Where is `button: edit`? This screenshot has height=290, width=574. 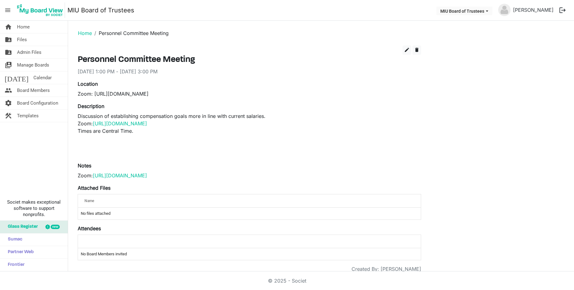 button: edit is located at coordinates (407, 50).